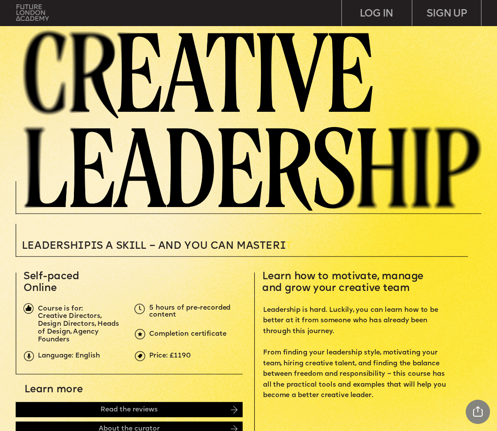 The width and height of the screenshot is (497, 431). What do you see at coordinates (188, 334) in the screenshot?
I see `span: Completion certificate` at bounding box center [188, 334].